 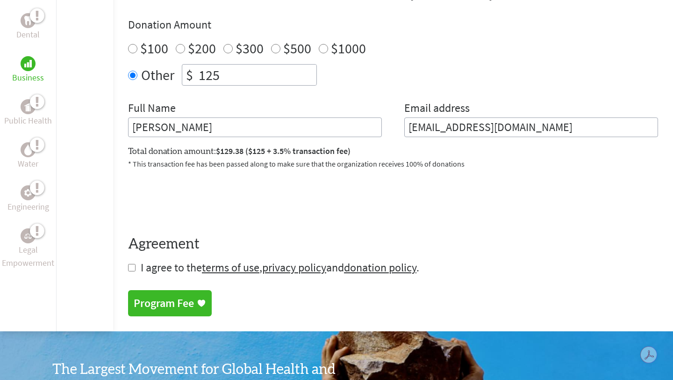 I want to click on label: $300, so click(x=250, y=48).